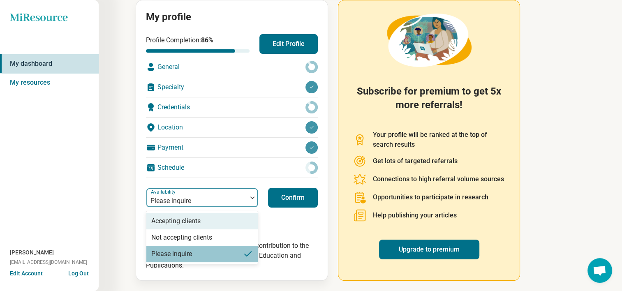 This screenshot has width=622, height=291. What do you see at coordinates (293, 198) in the screenshot?
I see `button: Confirm` at bounding box center [293, 198].